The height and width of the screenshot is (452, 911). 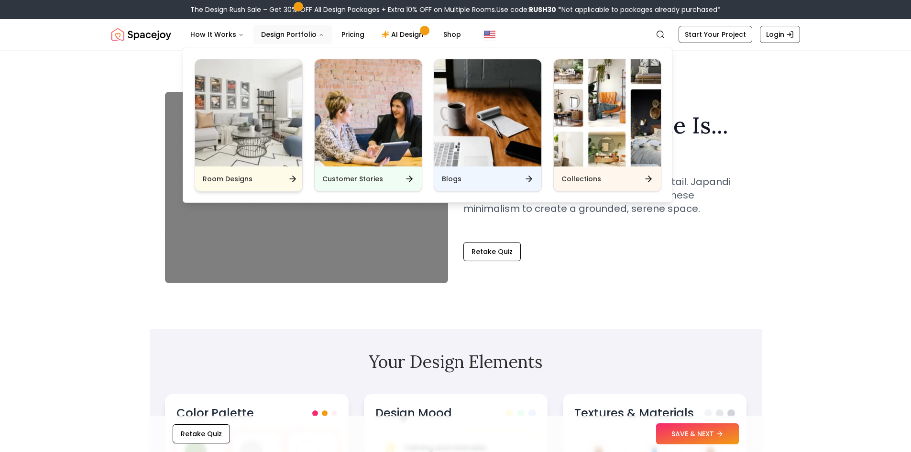 What do you see at coordinates (542, 10) in the screenshot?
I see `b: RUSH30` at bounding box center [542, 10].